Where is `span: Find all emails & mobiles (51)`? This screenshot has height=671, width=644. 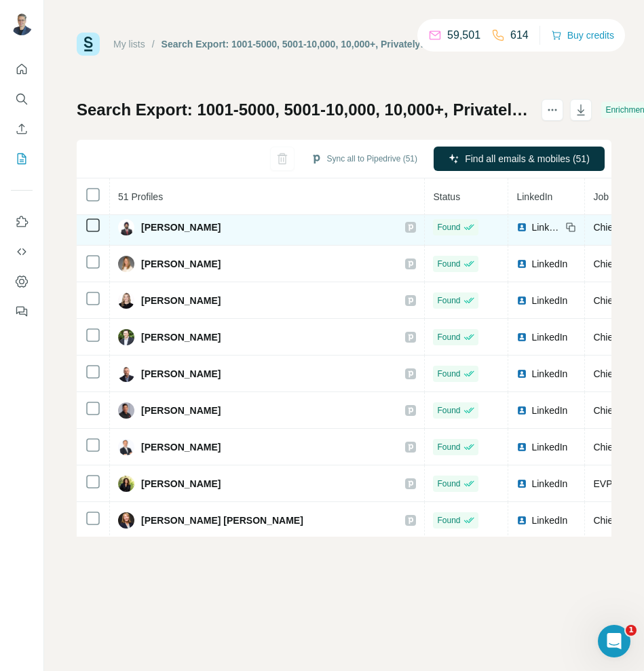
span: Find all emails & mobiles (51) is located at coordinates (527, 159).